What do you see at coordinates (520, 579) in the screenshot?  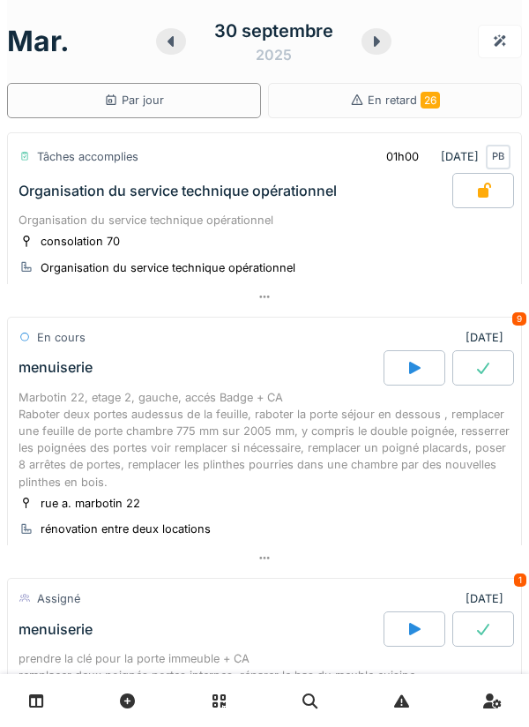 I see `div: 1` at bounding box center [520, 579].